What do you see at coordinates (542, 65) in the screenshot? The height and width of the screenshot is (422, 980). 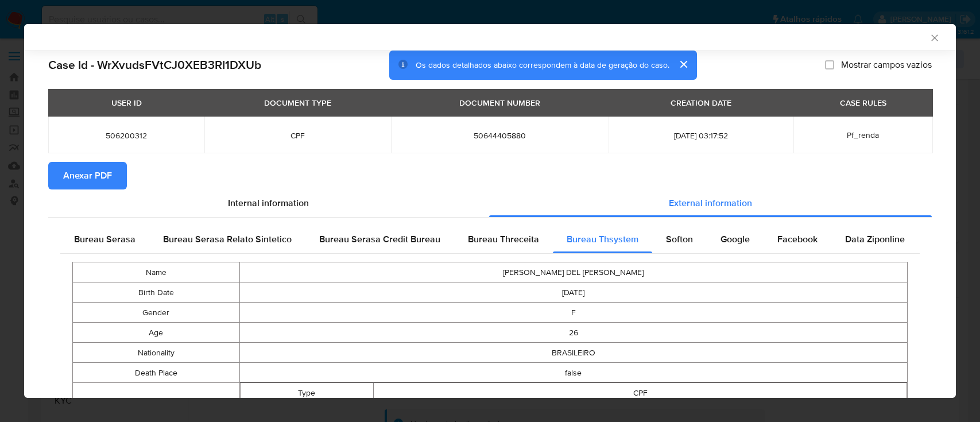 I see `span: Os dados detalhados abaixo correspondem à data de geração do caso.` at bounding box center [542, 65].